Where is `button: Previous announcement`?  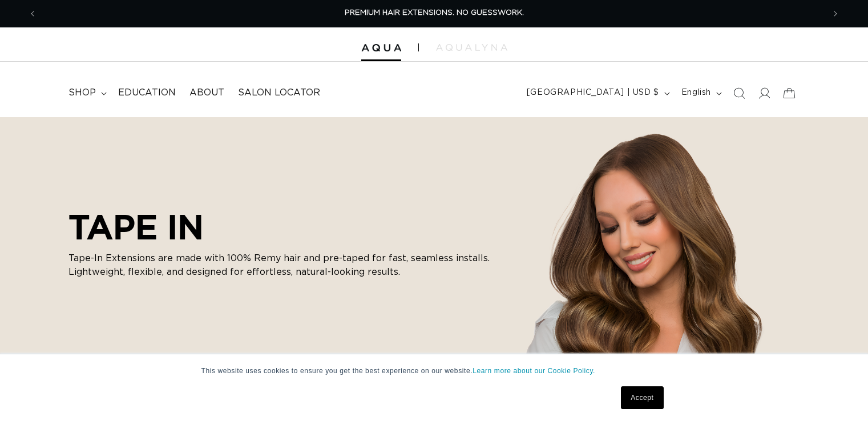
button: Previous announcement is located at coordinates (33, 14).